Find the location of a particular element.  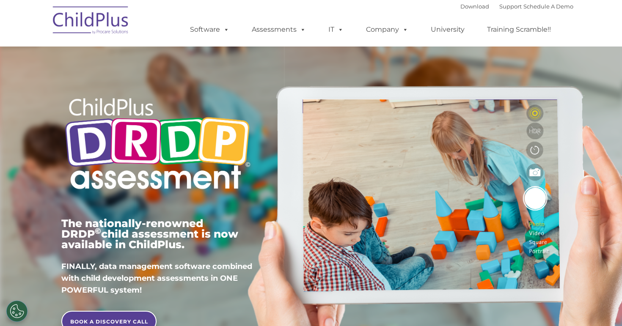

a: IT is located at coordinates (336, 30).